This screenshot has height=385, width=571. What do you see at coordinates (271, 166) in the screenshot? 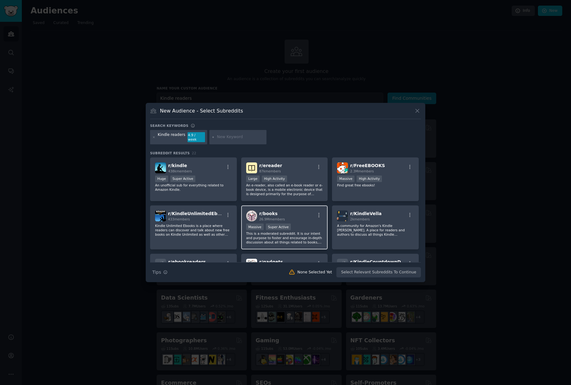
I see `span: r/ ereader` at bounding box center [271, 166].